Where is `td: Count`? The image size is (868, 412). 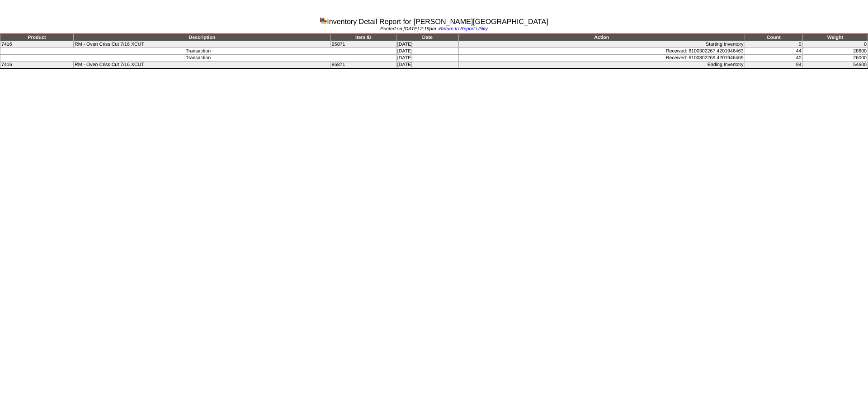
td: Count is located at coordinates (774, 37).